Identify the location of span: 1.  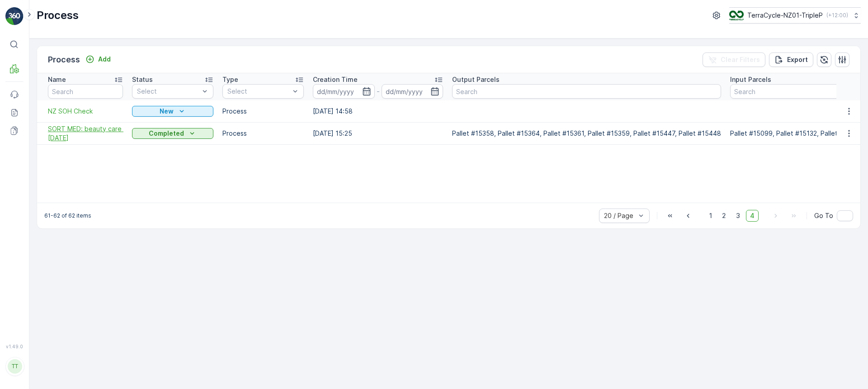
(711, 216).